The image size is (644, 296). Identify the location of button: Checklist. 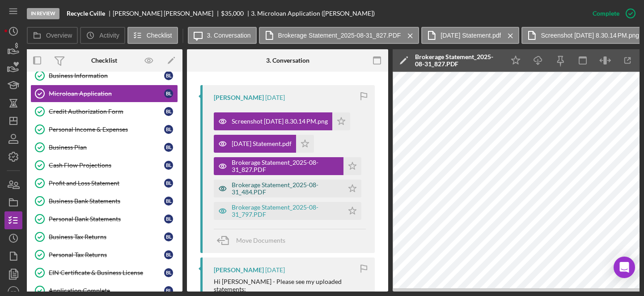
(153, 35).